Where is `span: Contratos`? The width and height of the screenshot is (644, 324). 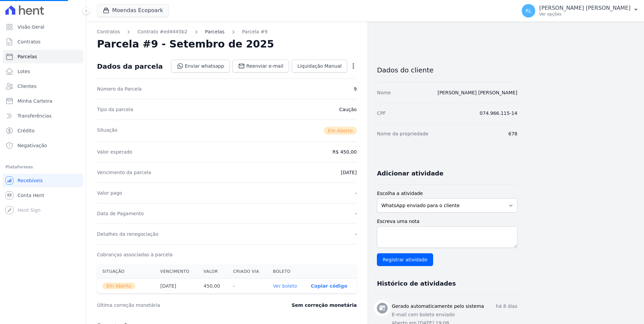 span: Contratos is located at coordinates (29, 42).